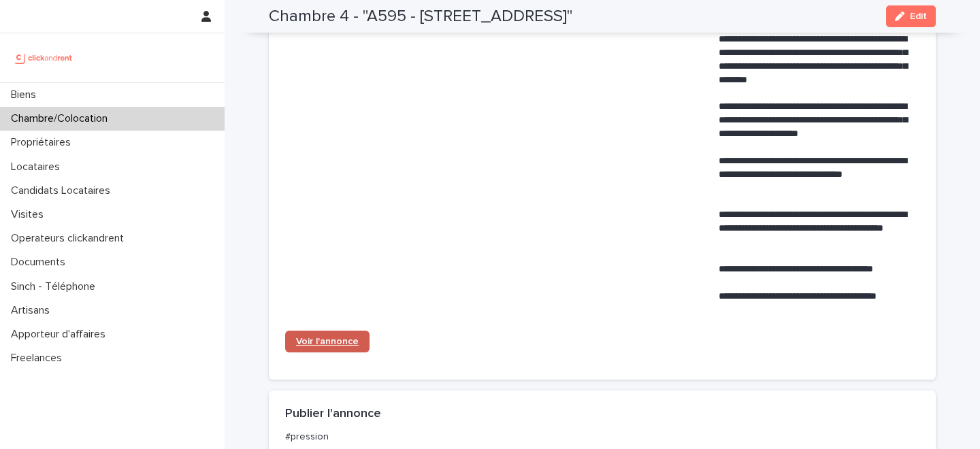  What do you see at coordinates (56, 287) in the screenshot?
I see `p: Sinch - Téléphone` at bounding box center [56, 287].